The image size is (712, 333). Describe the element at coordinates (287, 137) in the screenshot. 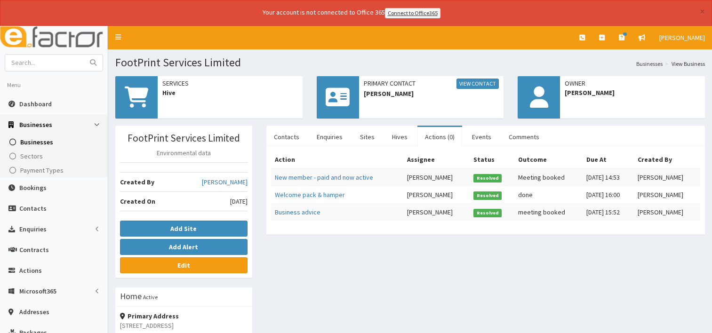

I see `a: Contacts` at that location.